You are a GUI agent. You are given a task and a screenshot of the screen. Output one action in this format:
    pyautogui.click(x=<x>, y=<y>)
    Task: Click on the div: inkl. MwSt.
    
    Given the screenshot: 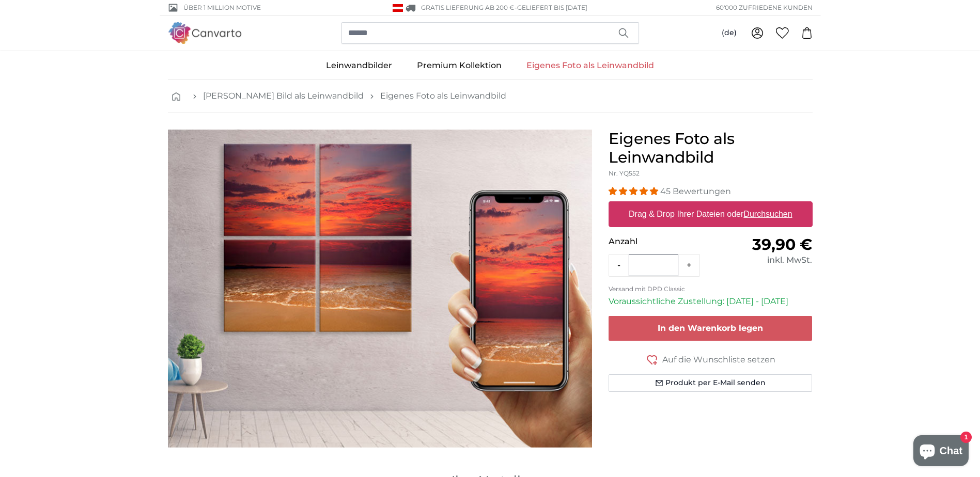 What is the action you would take?
    pyautogui.click(x=761, y=260)
    